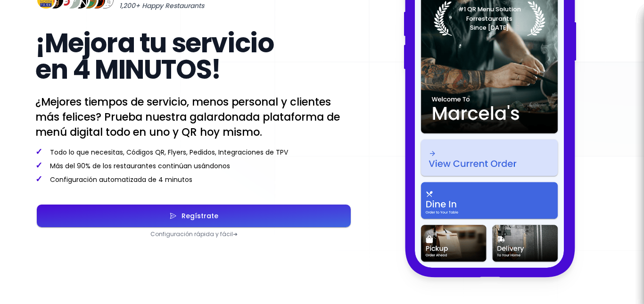 The height and width of the screenshot is (304, 644). What do you see at coordinates (197, 216) in the screenshot?
I see `div: Regístrate` at bounding box center [197, 216].